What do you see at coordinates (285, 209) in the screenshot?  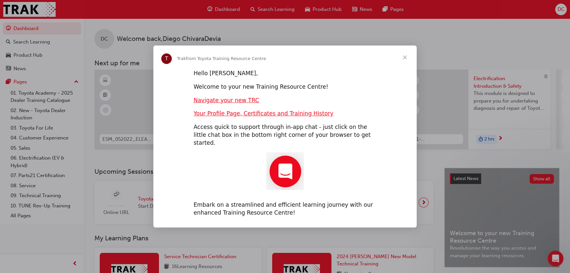 I see `div: Embark on a streamlined and efficient learning journey with our enhanced Training Resource Centre!` at bounding box center [285, 209].